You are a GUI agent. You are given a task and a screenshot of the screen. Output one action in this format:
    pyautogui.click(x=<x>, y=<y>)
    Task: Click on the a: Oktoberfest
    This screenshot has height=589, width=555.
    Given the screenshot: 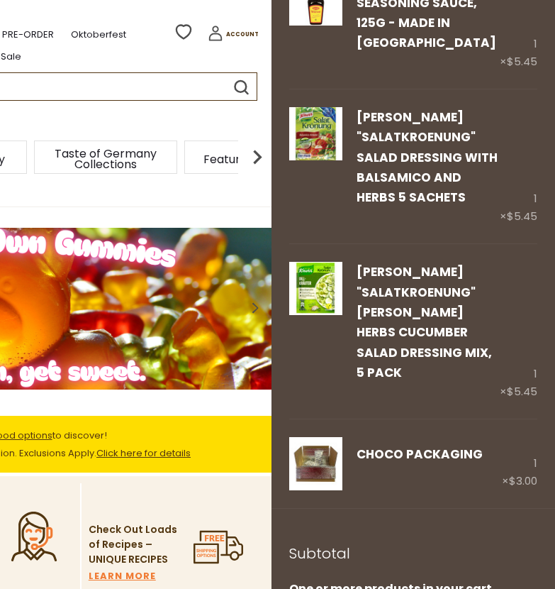 What is the action you would take?
    pyautogui.click(x=99, y=35)
    